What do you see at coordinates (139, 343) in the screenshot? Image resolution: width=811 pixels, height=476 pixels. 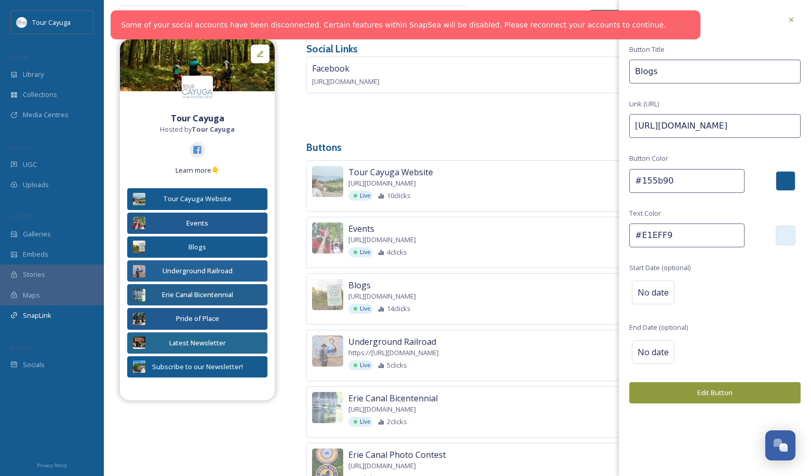 I see `img: faa31967-6370-4936-9b6c-70cf00b33f01.jpg` at bounding box center [139, 343].